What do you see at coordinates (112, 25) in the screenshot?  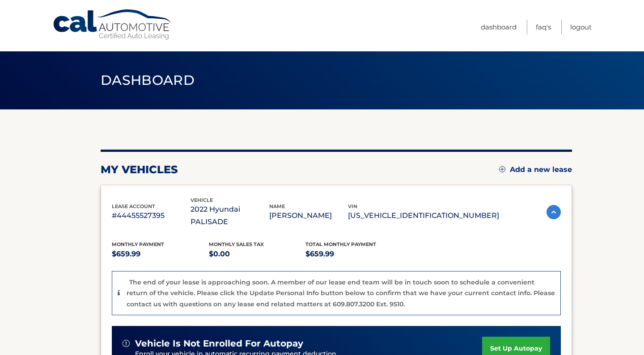 I see `a: Cal Automotive` at bounding box center [112, 25].